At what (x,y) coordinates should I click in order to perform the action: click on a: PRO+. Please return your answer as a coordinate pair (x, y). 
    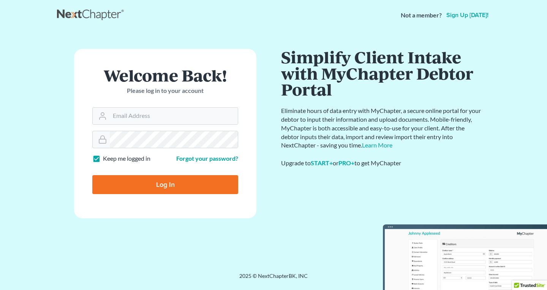
    Looking at the image, I should click on (346, 163).